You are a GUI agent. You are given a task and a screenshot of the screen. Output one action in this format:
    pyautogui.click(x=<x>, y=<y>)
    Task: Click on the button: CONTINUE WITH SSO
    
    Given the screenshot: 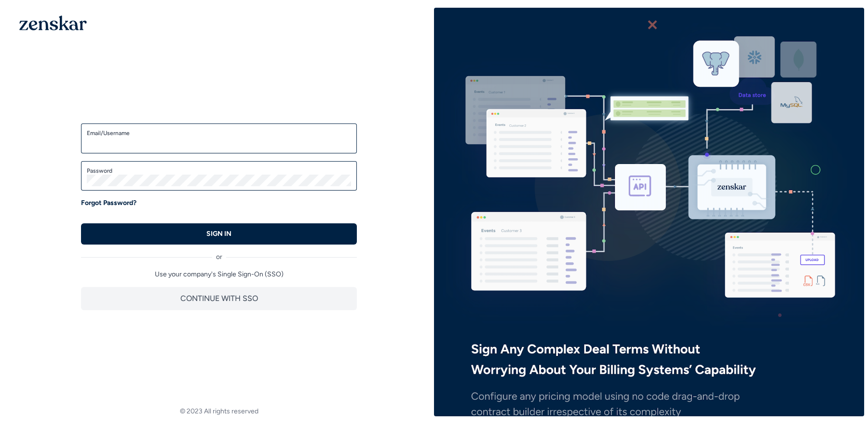 What is the action you would take?
    pyautogui.click(x=219, y=298)
    